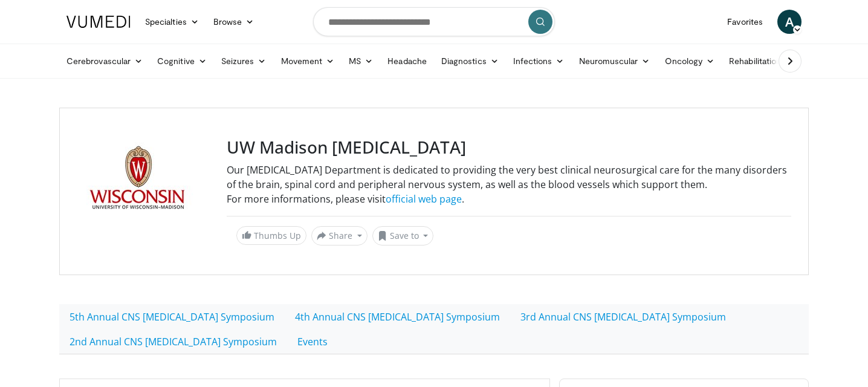 The image size is (868, 387). I want to click on a: Headache, so click(407, 61).